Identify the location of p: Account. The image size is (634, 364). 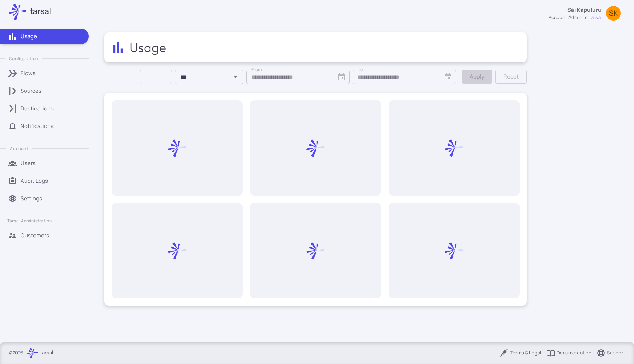
(19, 148).